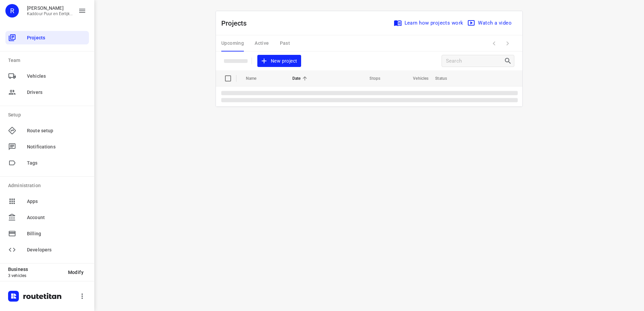  Describe the element at coordinates (47, 38) in the screenshot. I see `div: Projects` at that location.